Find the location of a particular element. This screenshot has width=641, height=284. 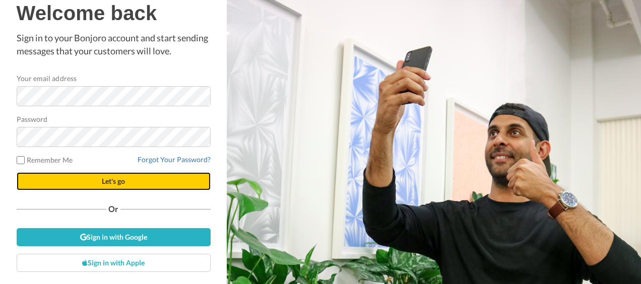

label: Password is located at coordinates (32, 119).